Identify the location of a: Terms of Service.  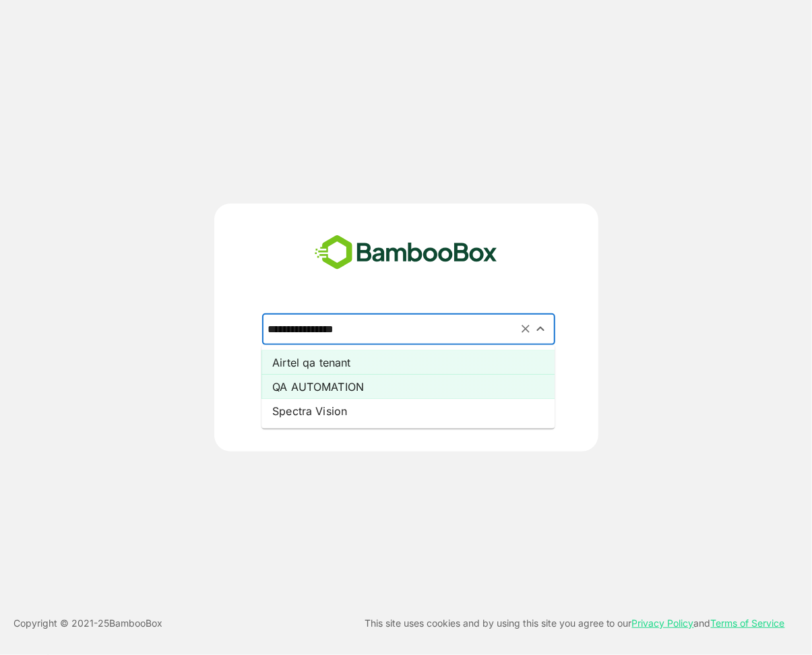
(748, 623).